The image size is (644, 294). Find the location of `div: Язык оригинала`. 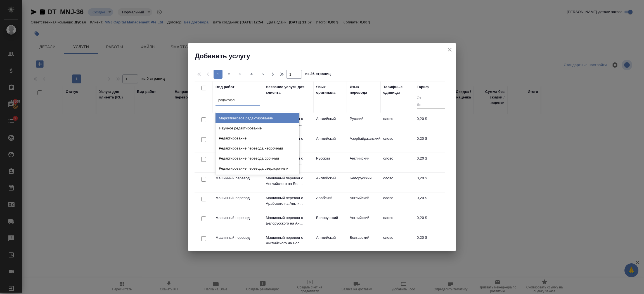

div: Язык оригинала is located at coordinates (330, 90).